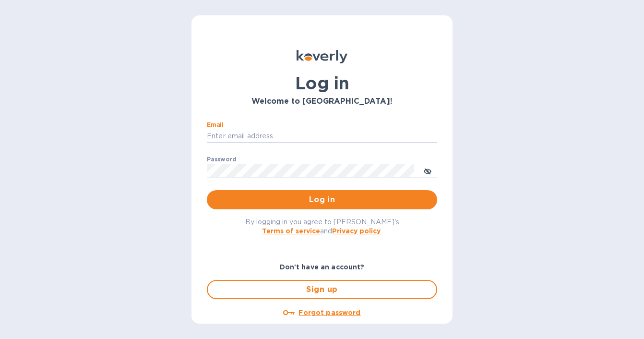 Image resolution: width=644 pixels, height=339 pixels. What do you see at coordinates (215, 125) in the screenshot?
I see `label: Email` at bounding box center [215, 125].